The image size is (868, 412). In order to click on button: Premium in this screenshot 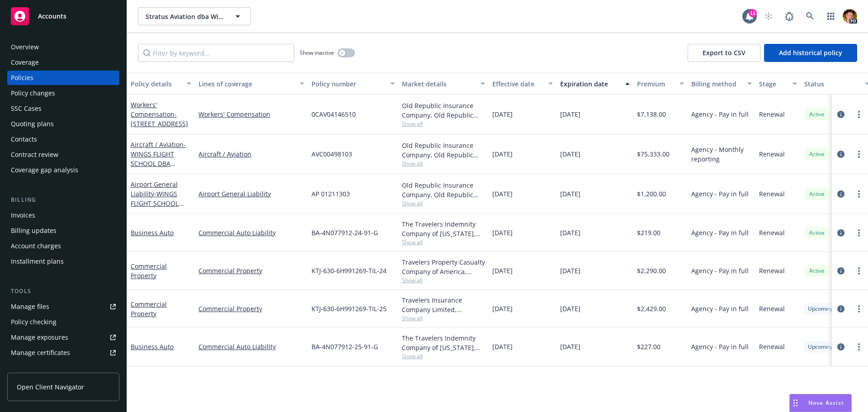, I will do `click(660, 84)`.